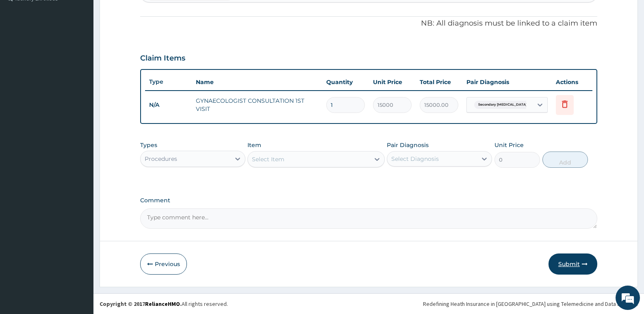 This screenshot has width=644, height=314. Describe the element at coordinates (79, 236) in the screenshot. I see `textarea: Type your message and hit 'Enter'` at that location.